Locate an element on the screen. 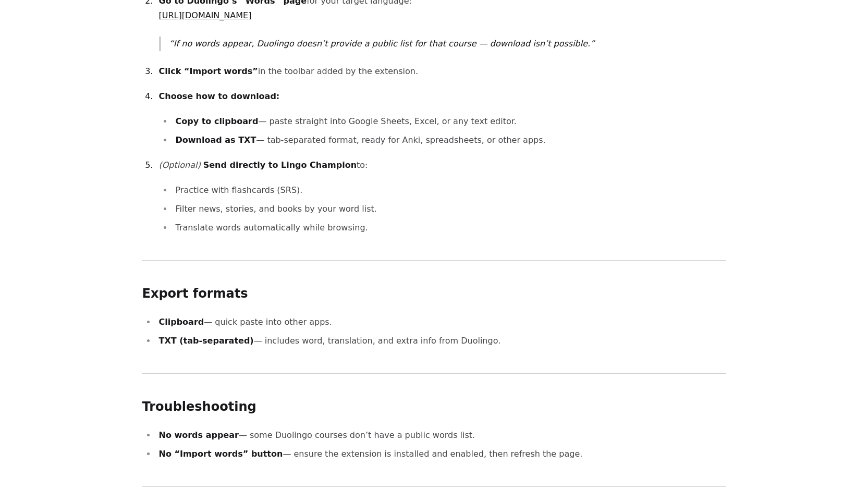  p: in the toolbar added by the extension. is located at coordinates (442, 71).